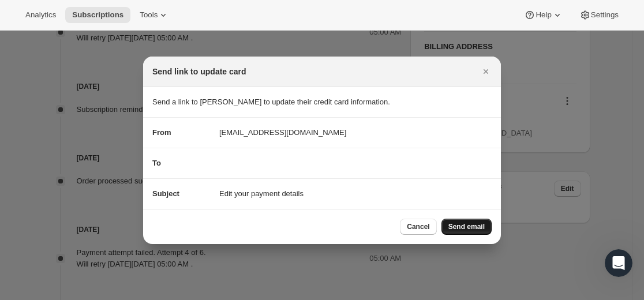 The width and height of the screenshot is (644, 300). Describe the element at coordinates (154, 15) in the screenshot. I see `button: Tools` at that location.